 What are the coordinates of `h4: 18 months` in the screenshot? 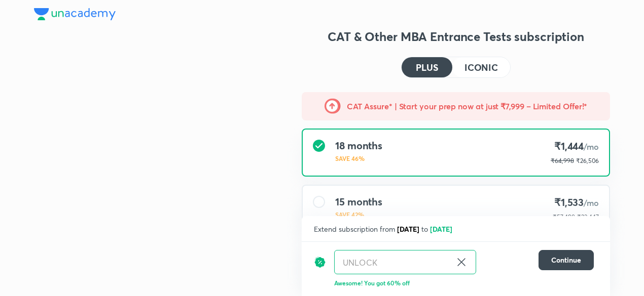 It's located at (358, 146).